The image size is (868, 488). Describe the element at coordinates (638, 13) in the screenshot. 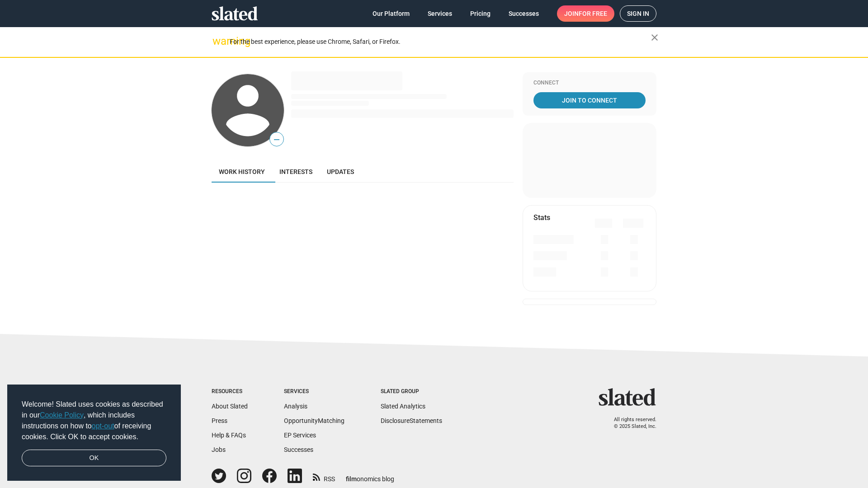

I see `a: Sign in` at that location.